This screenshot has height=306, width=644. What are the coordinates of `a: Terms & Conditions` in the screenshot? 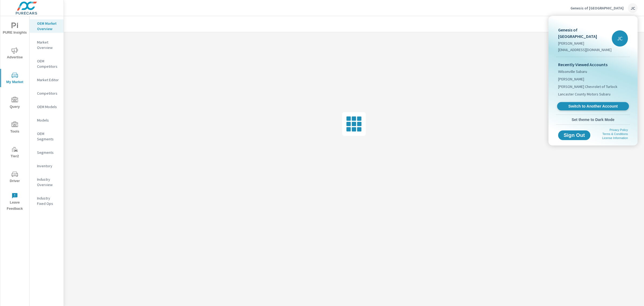 It's located at (615, 134).